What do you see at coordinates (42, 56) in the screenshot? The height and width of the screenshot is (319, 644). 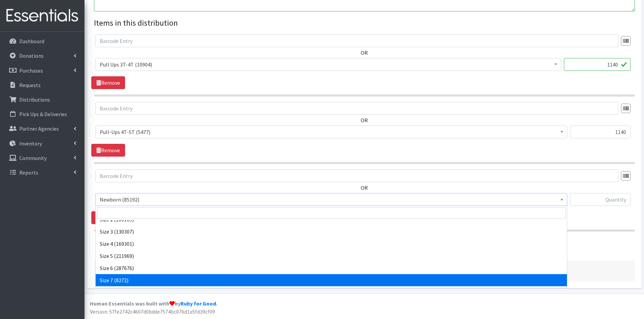 I see `a: Donations` at bounding box center [42, 56].